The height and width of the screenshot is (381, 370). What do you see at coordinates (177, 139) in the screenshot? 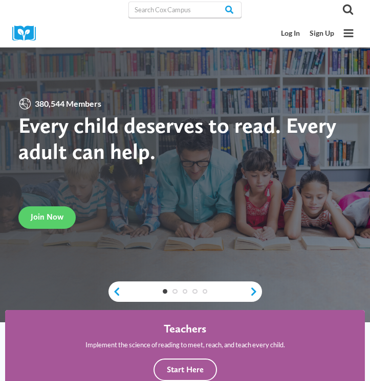
I see `strong: Every child deserves to read. Every adult can help.` at bounding box center [177, 139].